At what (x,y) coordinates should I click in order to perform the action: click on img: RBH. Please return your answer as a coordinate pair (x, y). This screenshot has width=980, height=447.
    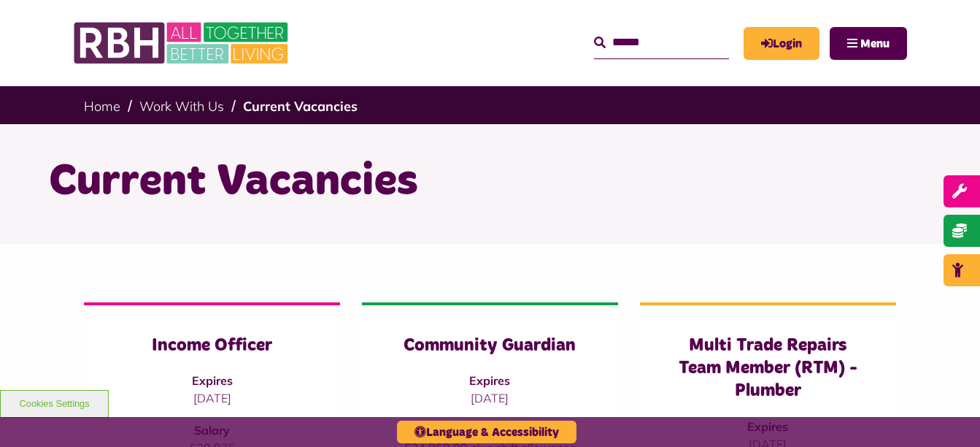
    Looking at the image, I should click on (182, 43).